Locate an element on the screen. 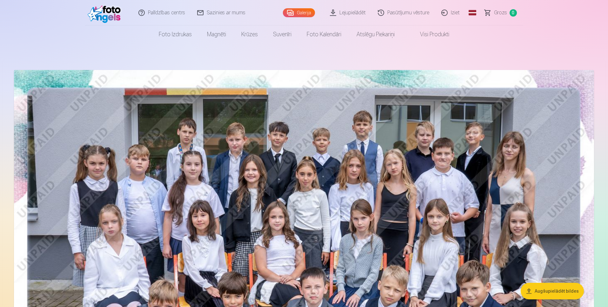 This screenshot has height=307, width=608. a: Atslēgu piekariņi is located at coordinates (376, 34).